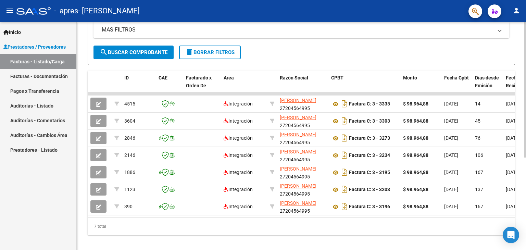 The image size is (526, 250). What do you see at coordinates (130, 121) in the screenshot?
I see `span: 3604` at bounding box center [130, 121].